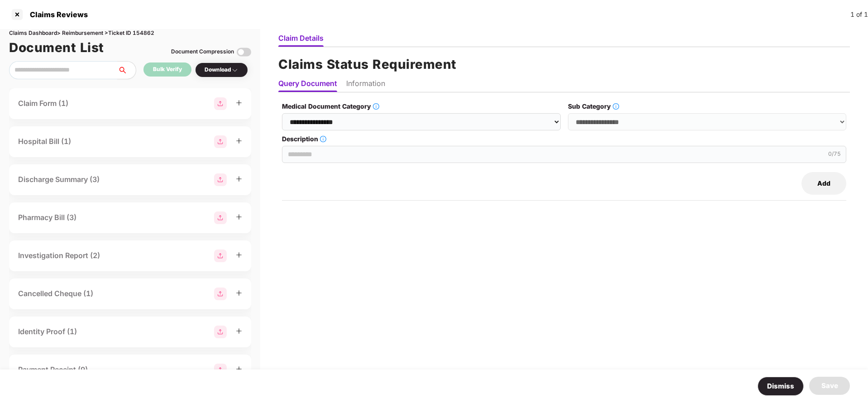 Image resolution: width=868 pixels, height=403 pixels. I want to click on div: Save, so click(830, 386).